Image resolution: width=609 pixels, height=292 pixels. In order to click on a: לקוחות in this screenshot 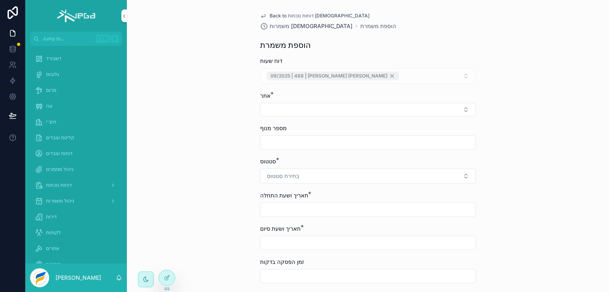, I will do `click(76, 233)`.